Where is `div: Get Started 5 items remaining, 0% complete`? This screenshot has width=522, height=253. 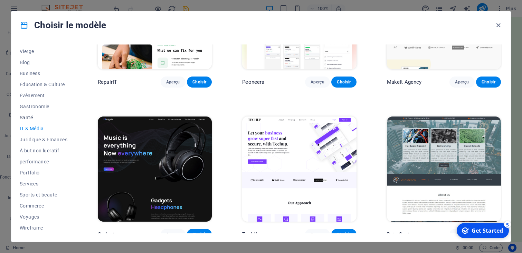 div: Get Started 5 items remaining, 0% complete is located at coordinates (30, 10).